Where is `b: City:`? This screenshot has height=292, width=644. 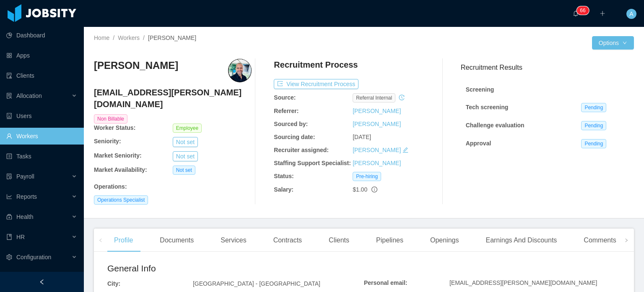 b: City: is located at coordinates (114, 283).